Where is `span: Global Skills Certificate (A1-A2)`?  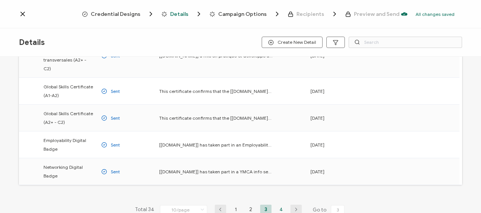 span: Global Skills Certificate (A1-A2) is located at coordinates (68, 91).